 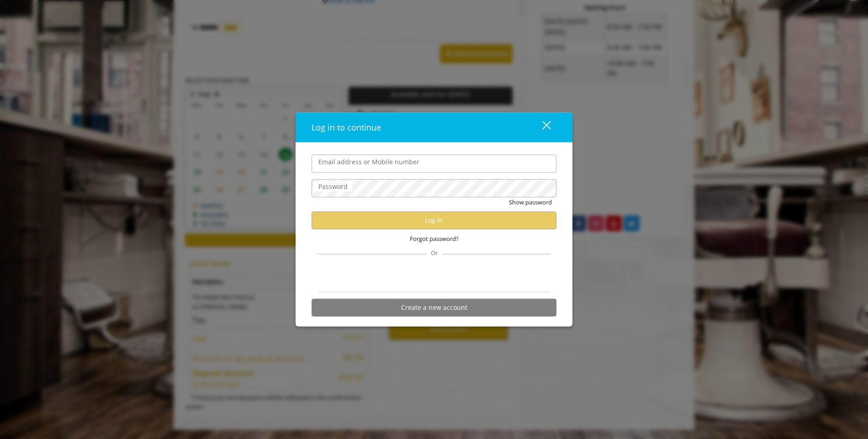 I want to click on span: Forgot password?, so click(x=434, y=239).